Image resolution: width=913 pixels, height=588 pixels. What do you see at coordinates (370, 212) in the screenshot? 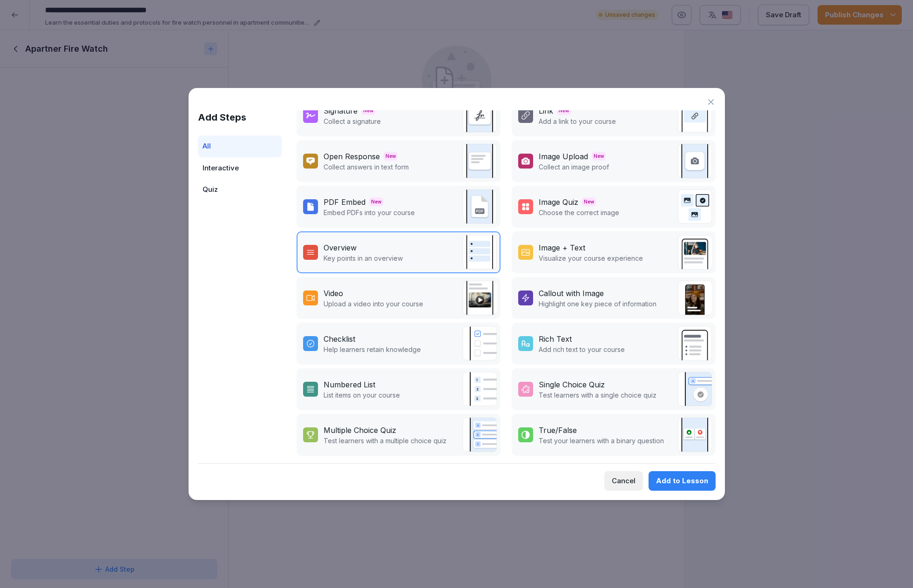
I see `p: Embed PDFs into your course` at bounding box center [370, 212].